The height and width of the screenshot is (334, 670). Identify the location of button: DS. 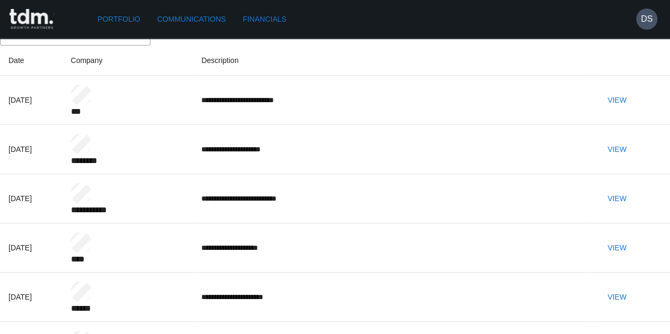
(647, 19).